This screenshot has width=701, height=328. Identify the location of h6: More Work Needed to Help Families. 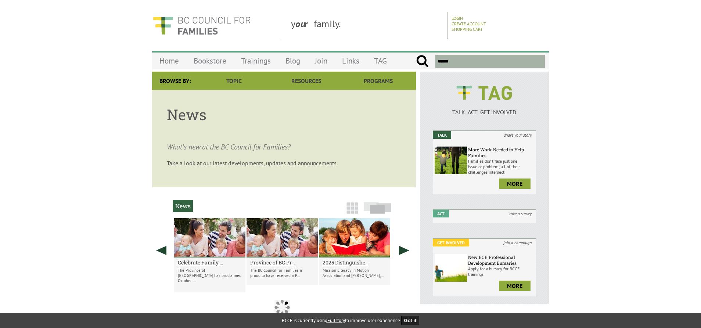
(501, 152).